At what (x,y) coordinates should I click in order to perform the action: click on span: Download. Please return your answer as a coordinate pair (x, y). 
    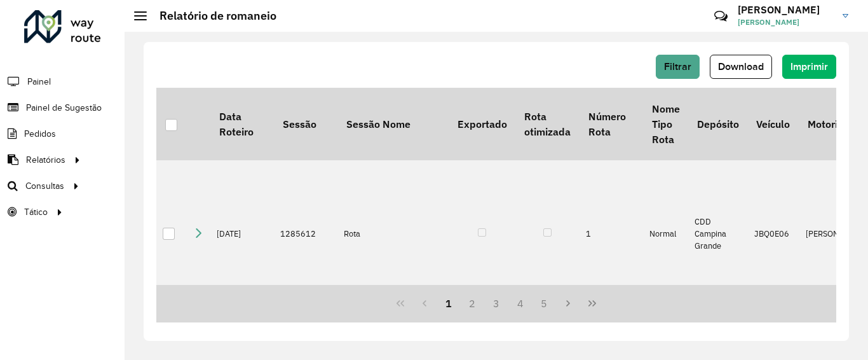
    Looking at the image, I should click on (741, 66).